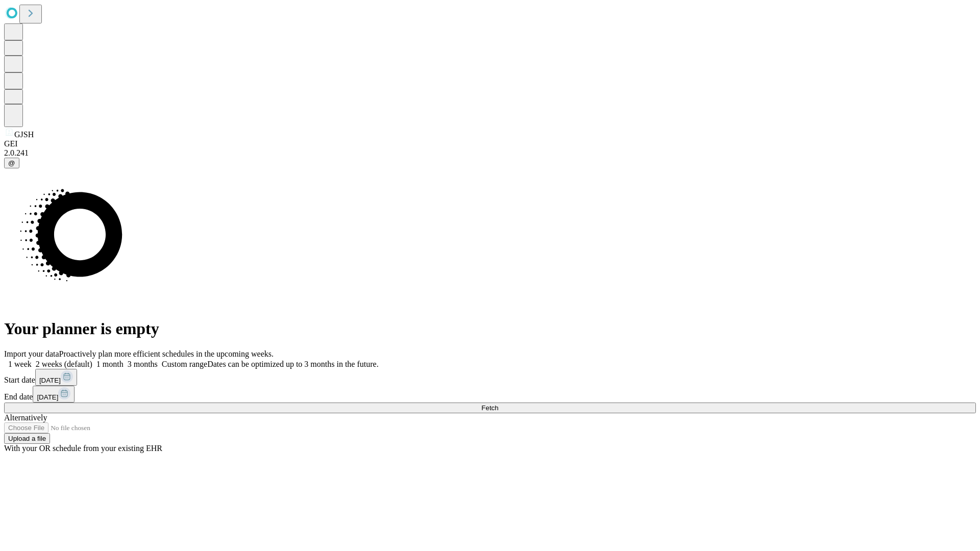  I want to click on div: End date, so click(490, 394).